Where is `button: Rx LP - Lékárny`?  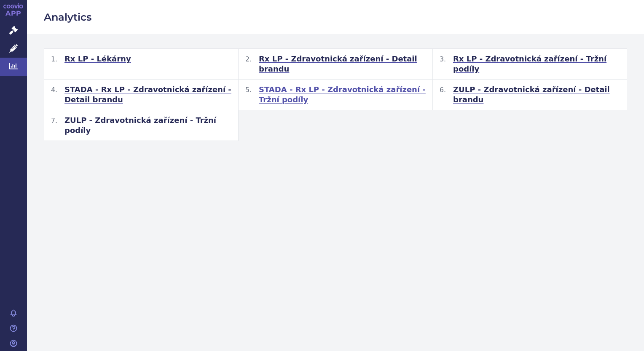
button: Rx LP - Lékárny is located at coordinates (141, 64).